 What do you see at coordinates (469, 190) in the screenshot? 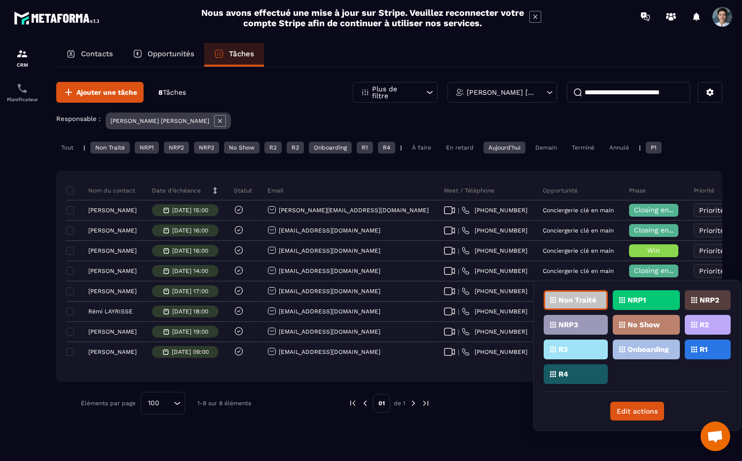
I see `p: Meet / Téléphone` at bounding box center [469, 190].